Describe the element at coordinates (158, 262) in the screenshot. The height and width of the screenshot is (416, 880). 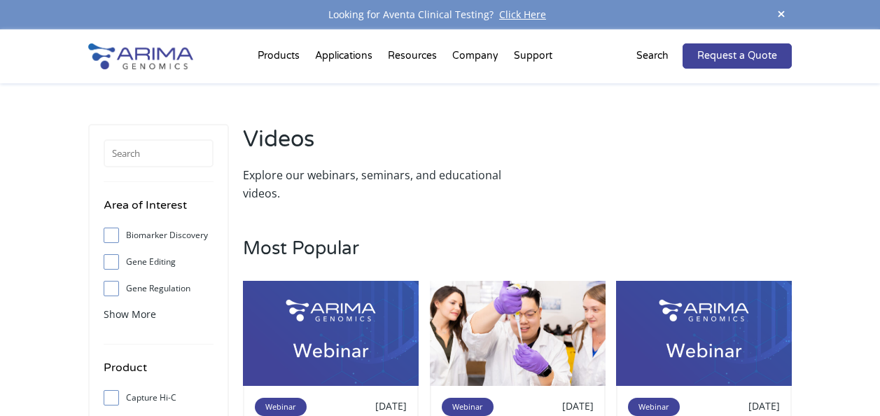
I see `label: Gene Editing` at that location.